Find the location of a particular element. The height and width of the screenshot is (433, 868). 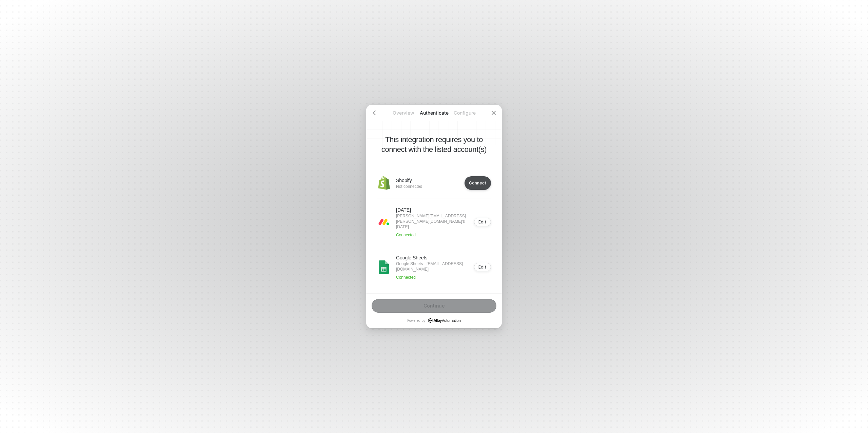

span: icon-arrow-left is located at coordinates (374, 113).